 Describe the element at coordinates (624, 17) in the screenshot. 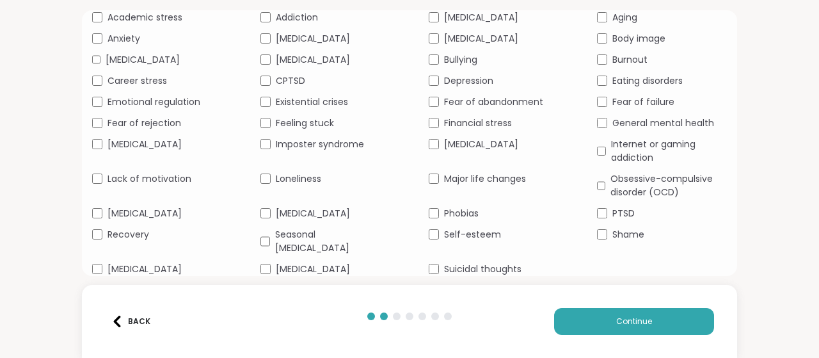

I see `span: Aging` at that location.